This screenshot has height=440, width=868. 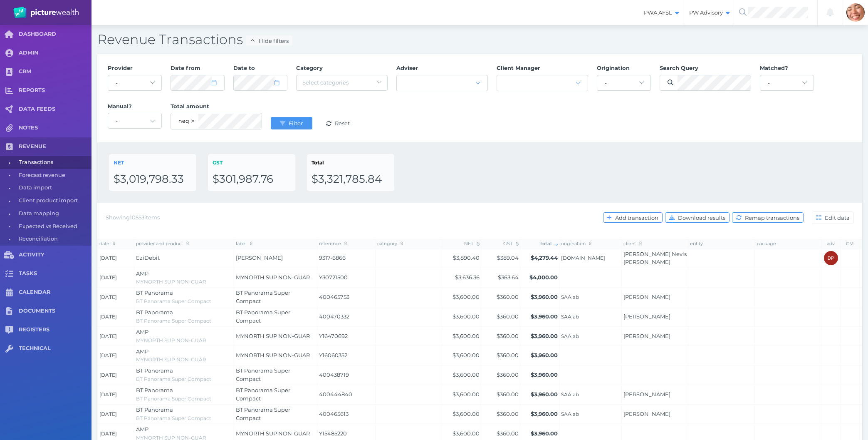 I want to click on span: GST, so click(x=217, y=162).